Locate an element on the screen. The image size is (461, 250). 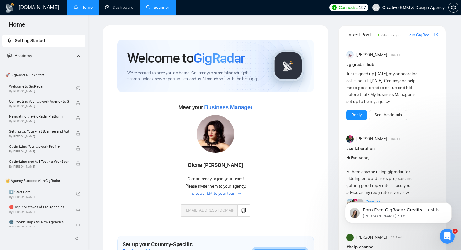
img: Anisuzzaman Khan is located at coordinates (350, 55).